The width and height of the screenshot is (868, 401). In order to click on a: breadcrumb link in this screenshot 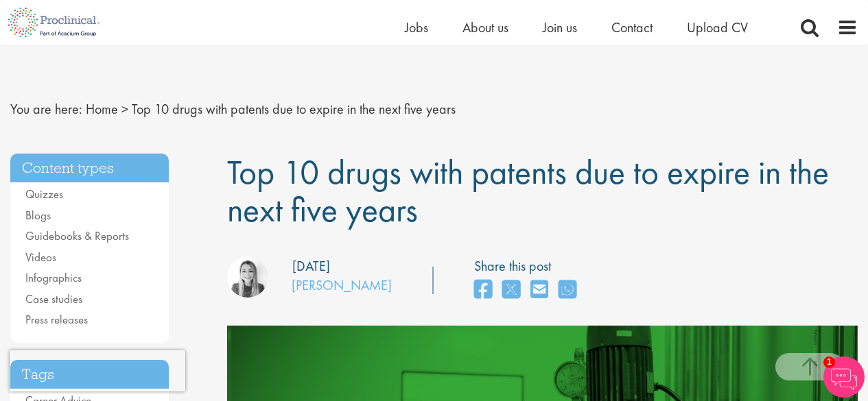, I will do `click(101, 109)`.